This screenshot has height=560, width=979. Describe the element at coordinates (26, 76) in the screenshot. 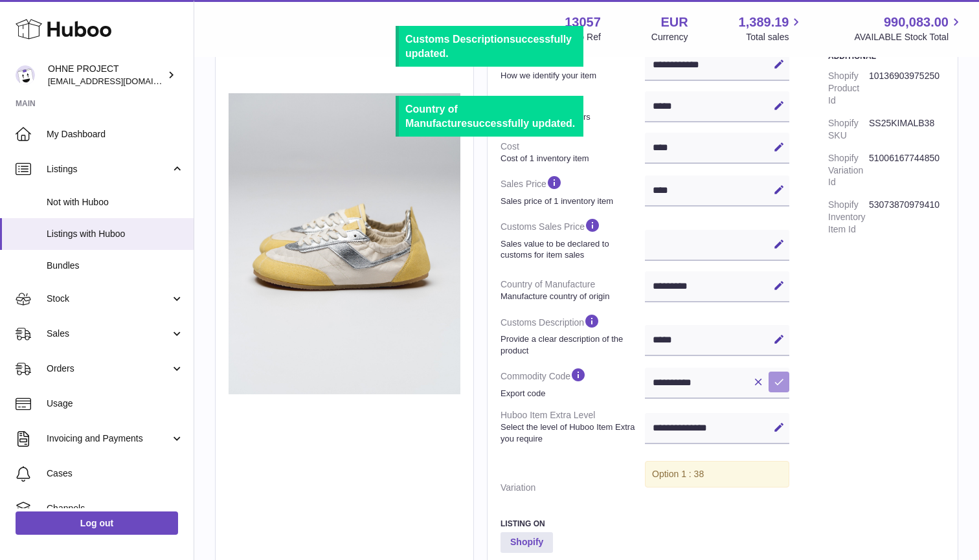

I see `img: support@ohneproject.com` at that location.